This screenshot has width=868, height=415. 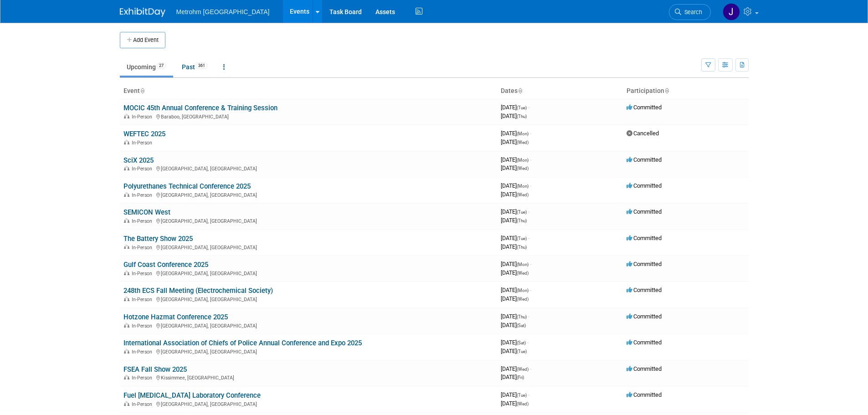 I want to click on a: Sort by Start Date, so click(x=520, y=91).